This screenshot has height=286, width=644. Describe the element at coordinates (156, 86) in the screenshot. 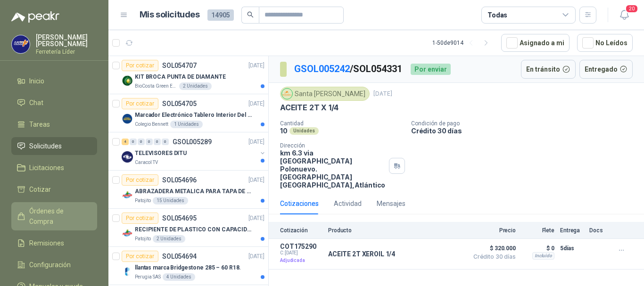

I see `p: BioCosta Green Energy S.A.S` at that location.